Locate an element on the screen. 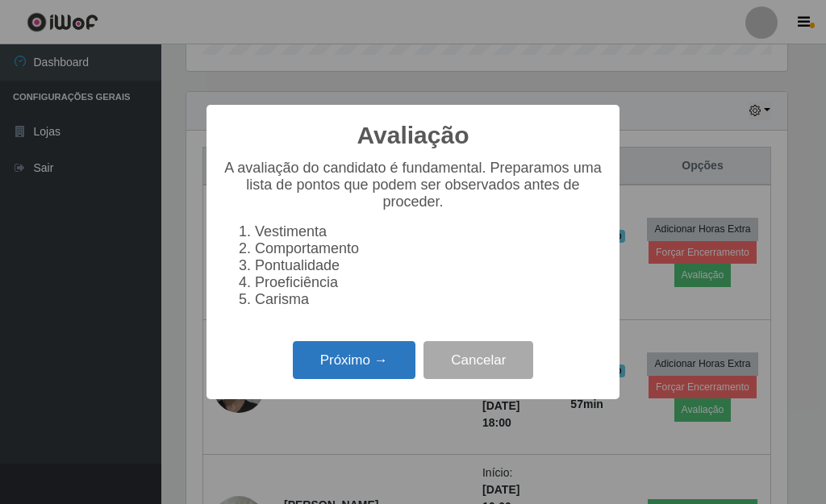  button: Próximo → is located at coordinates (354, 359).